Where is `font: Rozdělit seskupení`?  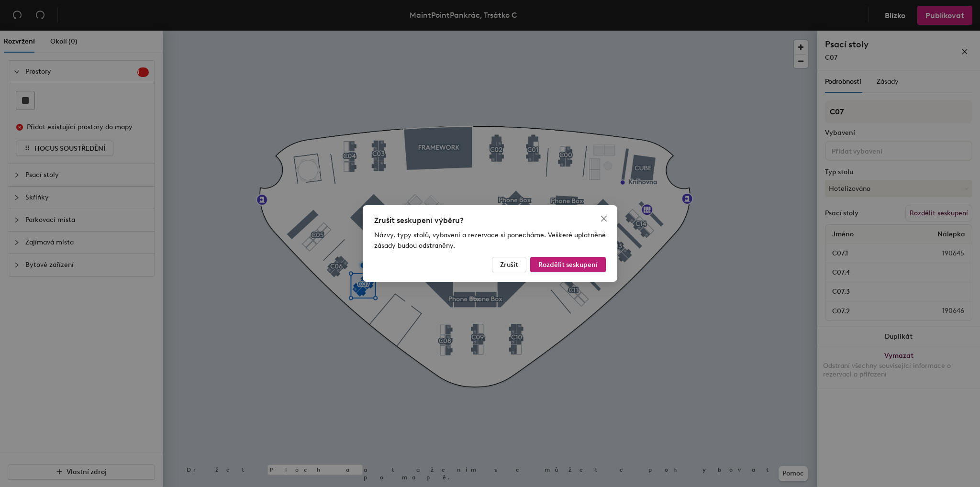
font: Rozdělit seskupení is located at coordinates (568, 265).